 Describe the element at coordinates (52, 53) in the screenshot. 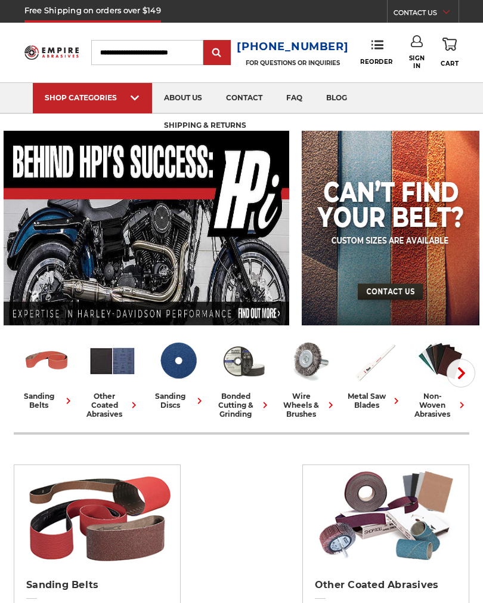

I see `img: Empire Abrasives` at that location.